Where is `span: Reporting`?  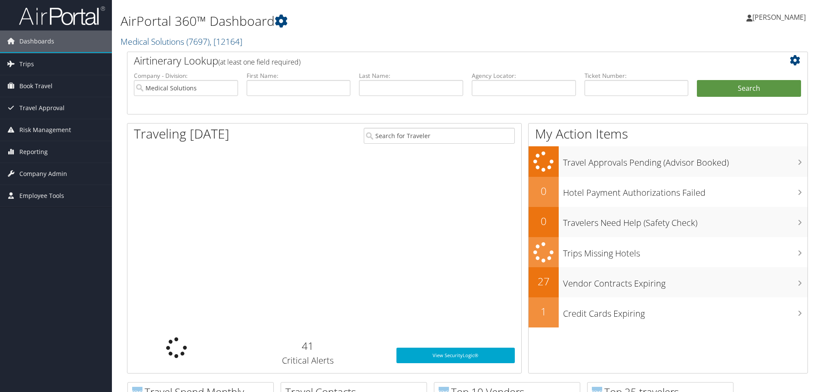 span: Reporting is located at coordinates (34, 152).